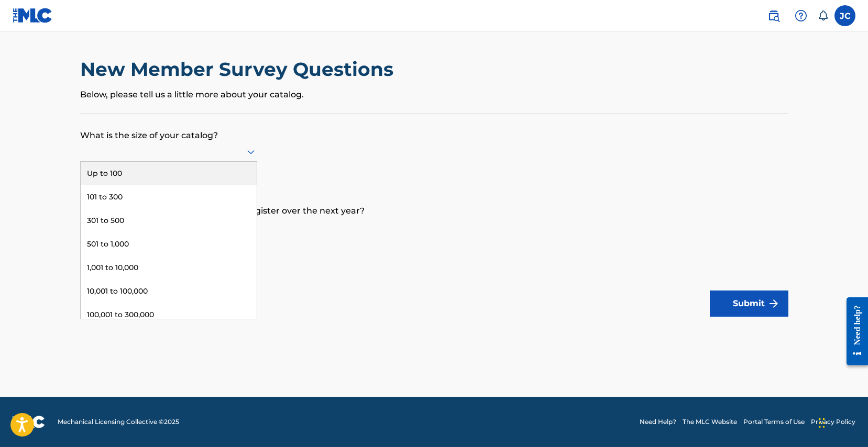 The width and height of the screenshot is (868, 447). I want to click on div: 301 to 500, so click(168, 221).